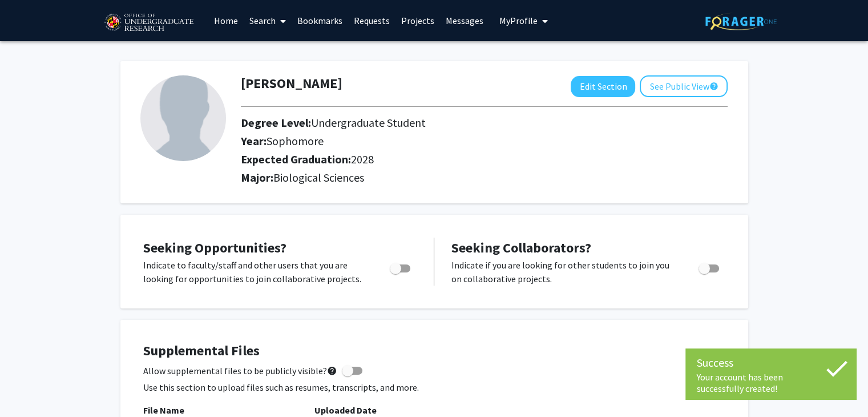  What do you see at coordinates (268, 21) in the screenshot?
I see `a: Search` at bounding box center [268, 21].